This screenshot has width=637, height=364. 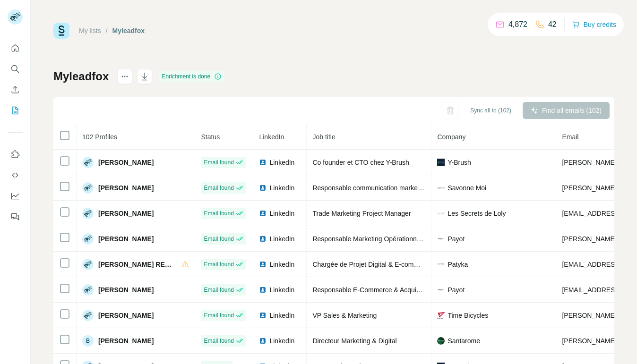 I want to click on span: Savonne Moi, so click(x=467, y=188).